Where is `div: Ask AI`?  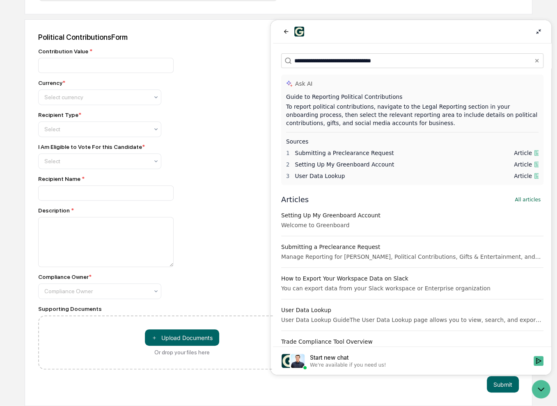 div: Ask AI is located at coordinates (139, 64).